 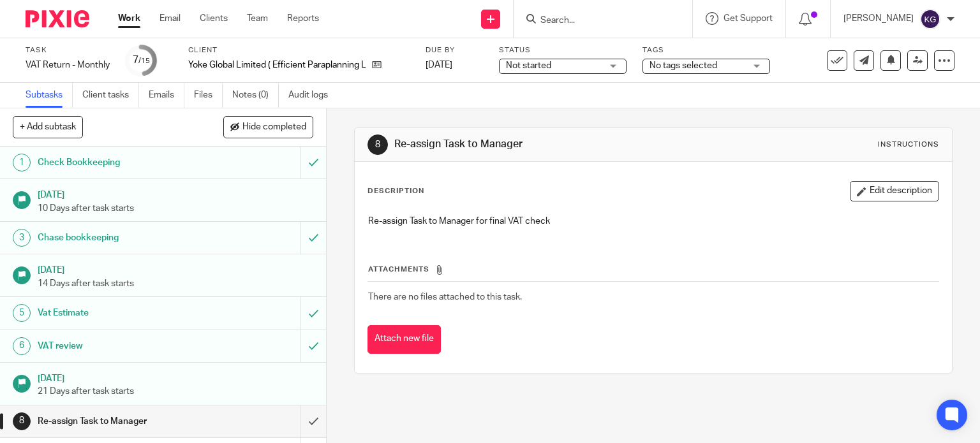 I want to click on img: svg%3E, so click(x=930, y=19).